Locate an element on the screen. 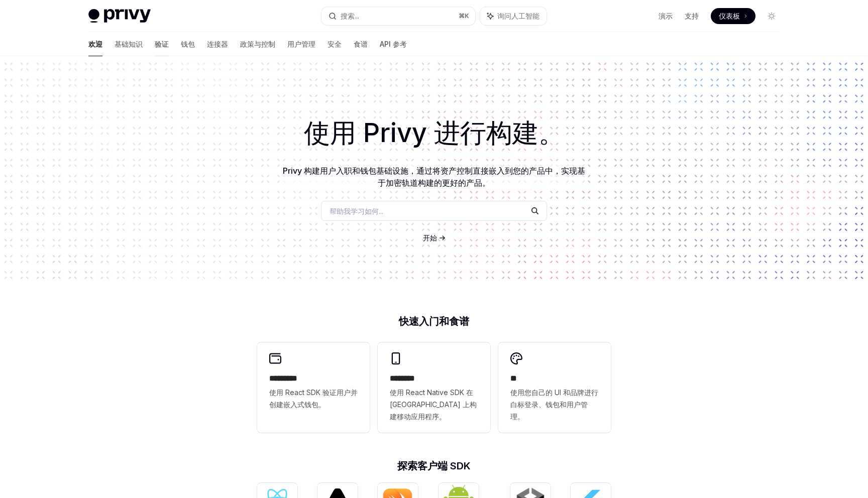 This screenshot has height=498, width=868. a: 连接器 is located at coordinates (217, 44).